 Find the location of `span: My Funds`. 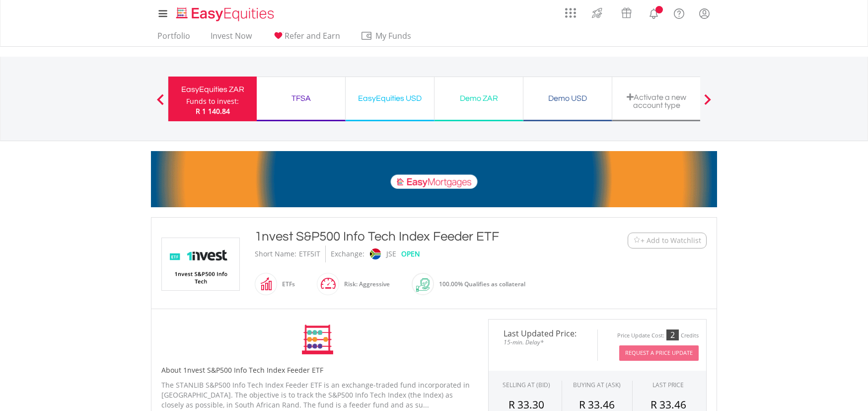

span: My Funds is located at coordinates (393, 36).